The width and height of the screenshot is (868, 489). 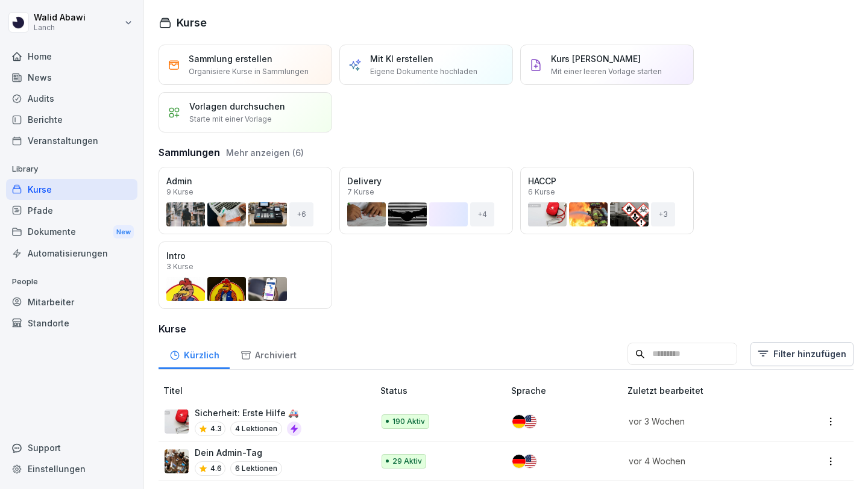 I want to click on p: Lanch, so click(x=60, y=27).